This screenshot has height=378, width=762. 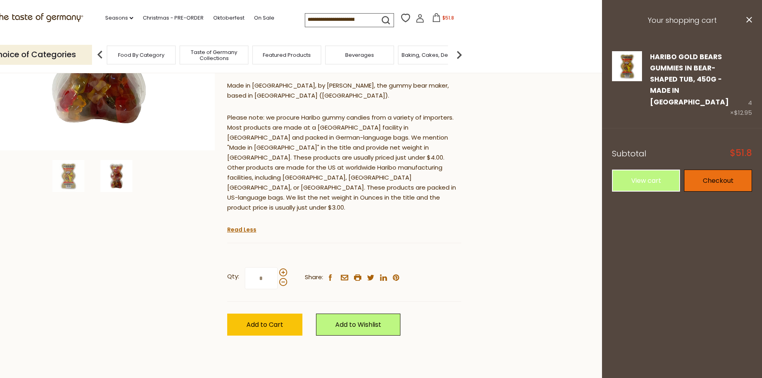 I want to click on img: previous arrow, so click(x=100, y=55).